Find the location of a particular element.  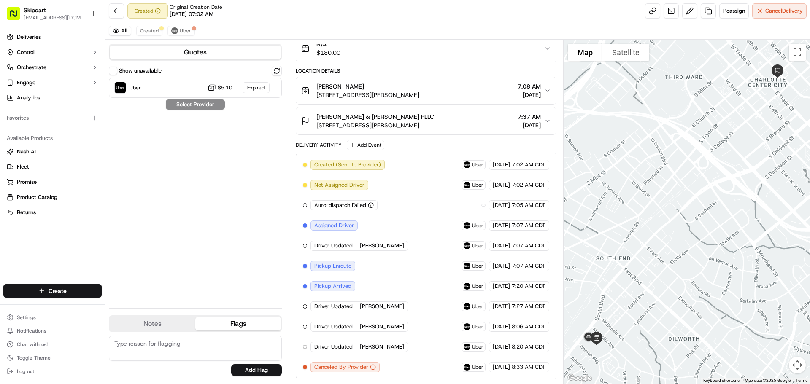

span: Skipcart is located at coordinates (35, 10).